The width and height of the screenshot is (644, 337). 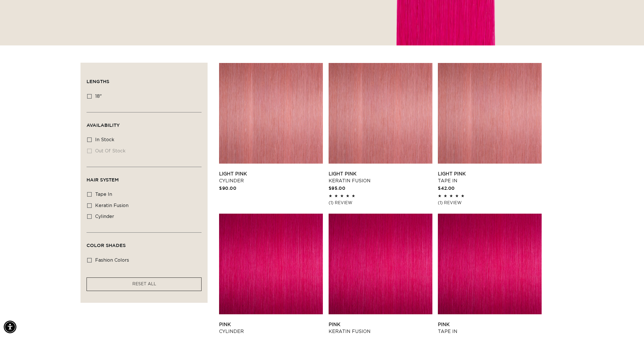 I want to click on div: Chat Widget, so click(x=630, y=323).